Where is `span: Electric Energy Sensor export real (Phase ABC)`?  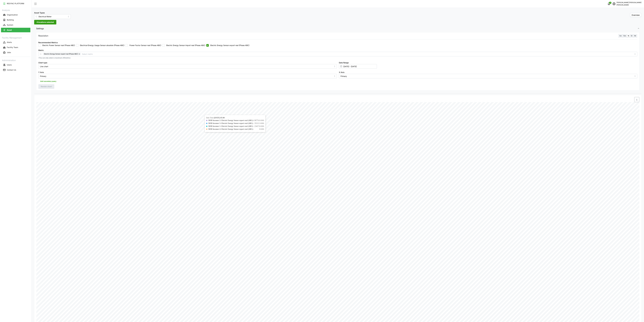 span: Electric Energy Sensor export real (Phase ABC) is located at coordinates (61, 54).